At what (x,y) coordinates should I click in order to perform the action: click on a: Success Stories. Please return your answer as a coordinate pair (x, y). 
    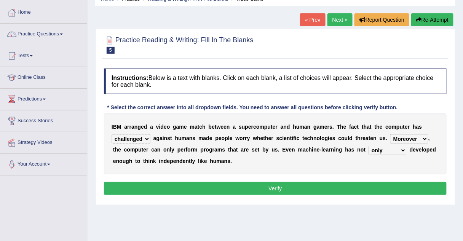
    Looking at the image, I should click on (44, 120).